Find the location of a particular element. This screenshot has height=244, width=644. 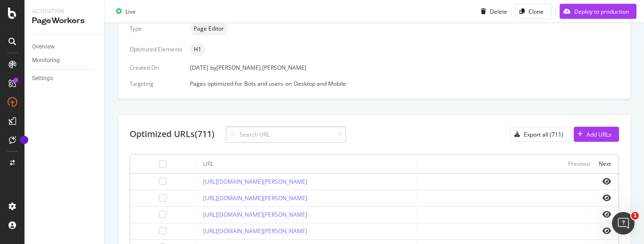

div: Bots and users is located at coordinates (264, 83).